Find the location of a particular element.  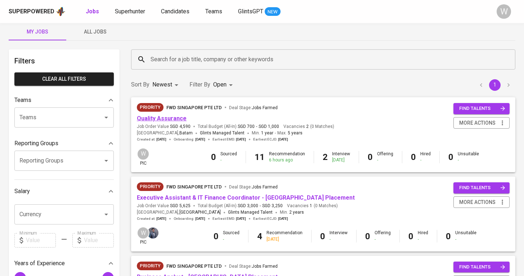

div: pic is located at coordinates (143, 236).